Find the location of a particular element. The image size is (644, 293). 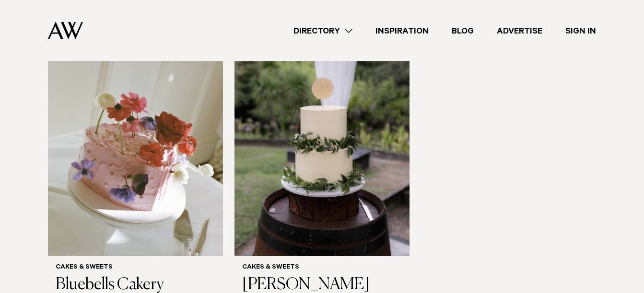

a: Sign In is located at coordinates (581, 30).